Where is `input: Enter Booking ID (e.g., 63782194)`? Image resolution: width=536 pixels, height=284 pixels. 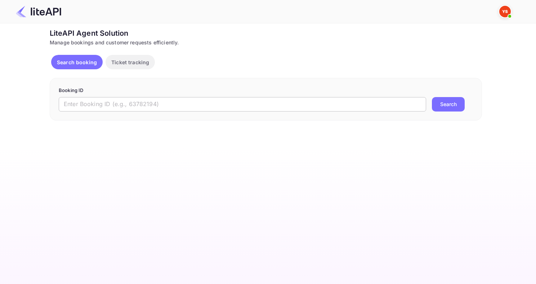 input: Enter Booking ID (e.g., 63782194) is located at coordinates (243, 104).